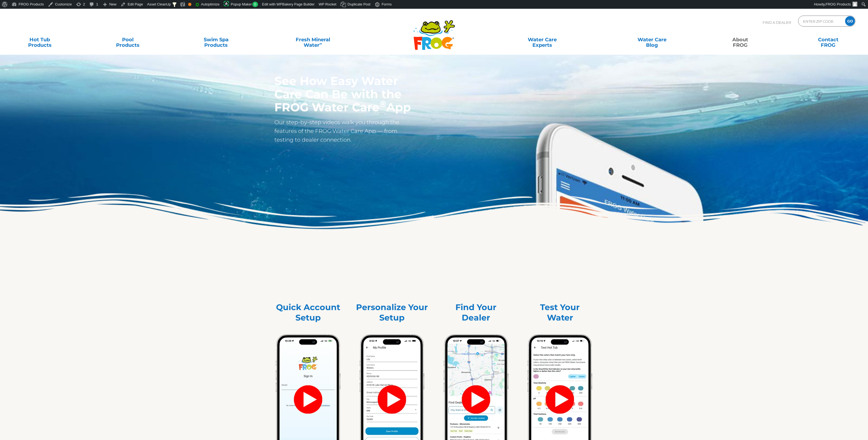 The height and width of the screenshot is (440, 868). I want to click on a: AboutFROG, so click(740, 39).